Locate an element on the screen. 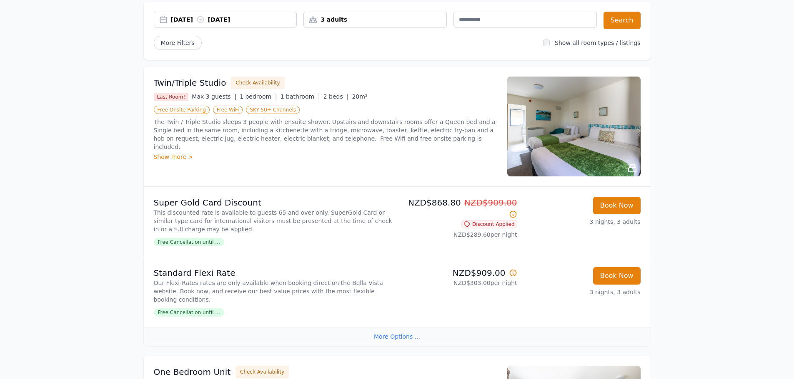  p: NZD$289.60 per night is located at coordinates (459, 235).